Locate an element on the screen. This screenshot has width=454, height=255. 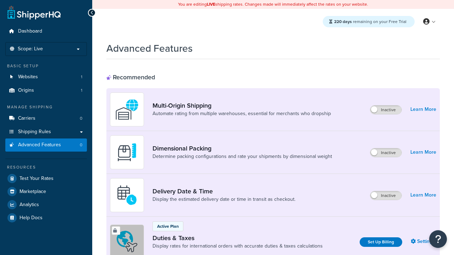
div: Resources is located at coordinates (46, 167).